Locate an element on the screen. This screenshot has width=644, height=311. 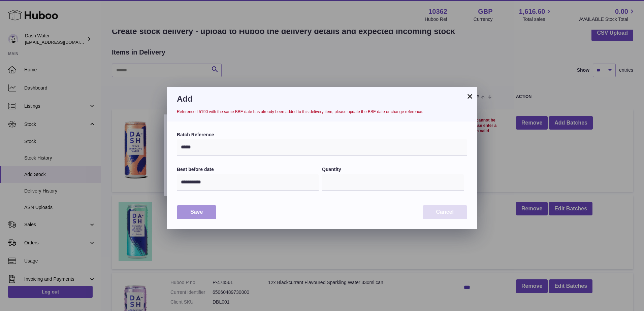
button: Cancel is located at coordinates (445, 212).